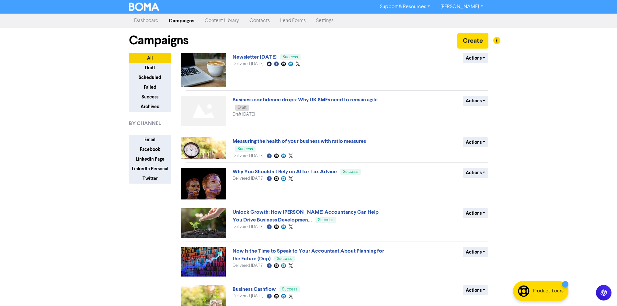 This screenshot has height=306, width=617. What do you see at coordinates (150, 149) in the screenshot?
I see `button: Facebook` at bounding box center [150, 149].